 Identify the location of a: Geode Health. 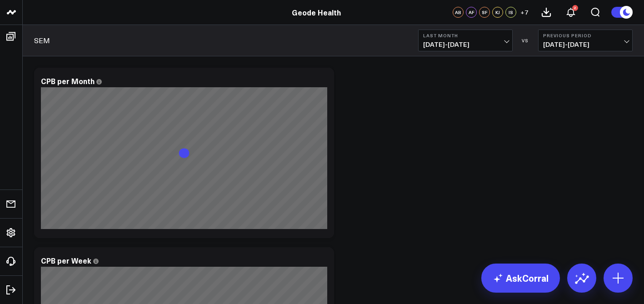
(316, 12).